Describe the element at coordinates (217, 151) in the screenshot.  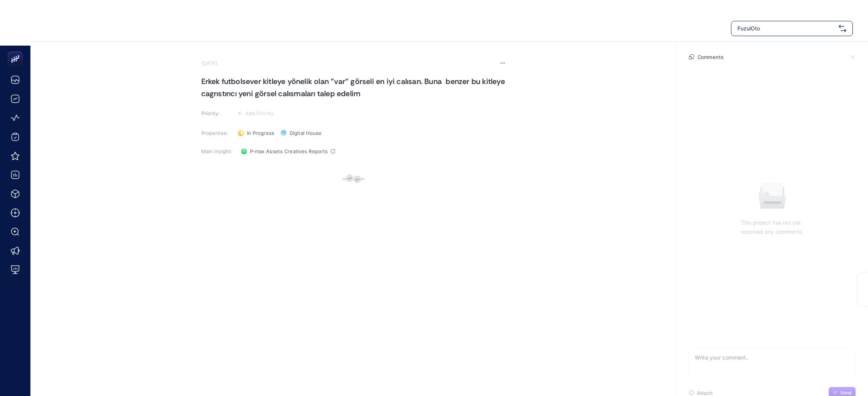
I see `h3: Main insight:` at that location.